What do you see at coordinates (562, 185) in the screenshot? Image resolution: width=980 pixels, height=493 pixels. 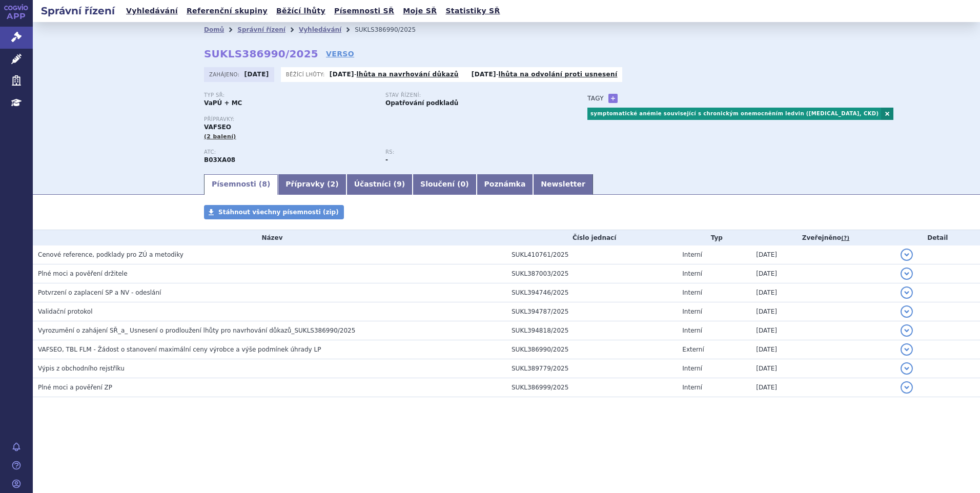 I see `a: Newsletter` at bounding box center [562, 185].